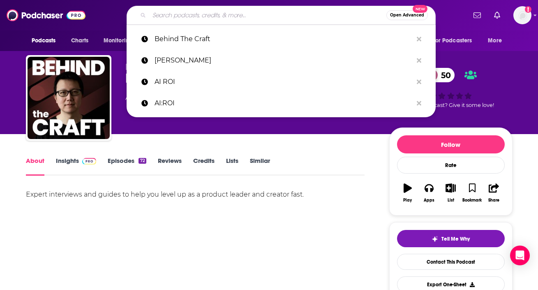 This screenshot has height=290, width=538. I want to click on button: Play, so click(408, 193).